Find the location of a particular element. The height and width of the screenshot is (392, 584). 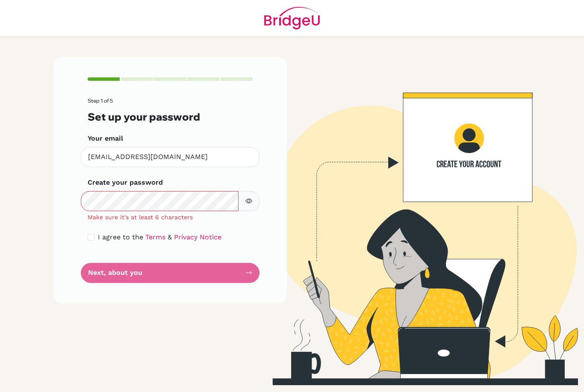

a: Privacy Notice is located at coordinates (197, 237).